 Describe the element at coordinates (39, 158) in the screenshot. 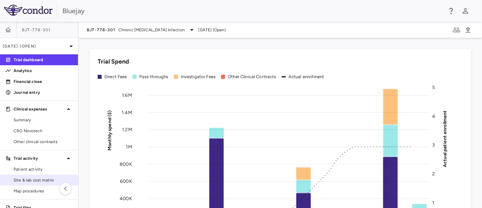

I see `p: Trial activity` at that location.